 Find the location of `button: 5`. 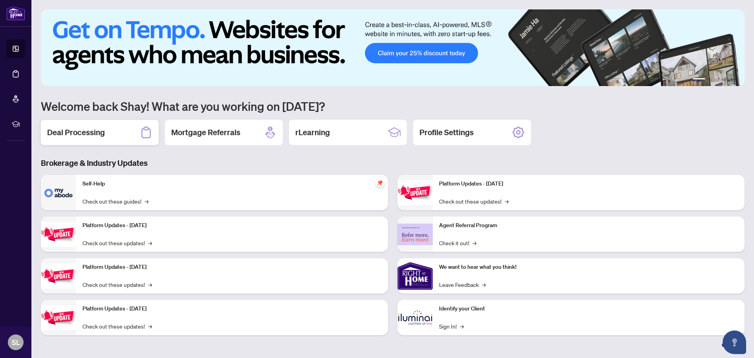

button: 5 is located at coordinates (729, 80).